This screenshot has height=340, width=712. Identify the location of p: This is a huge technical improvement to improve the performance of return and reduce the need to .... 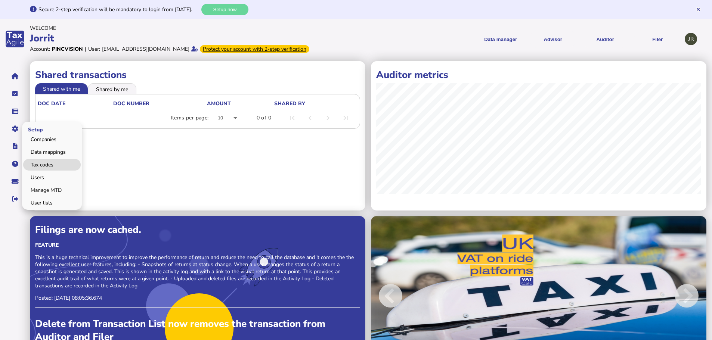
(198, 271).